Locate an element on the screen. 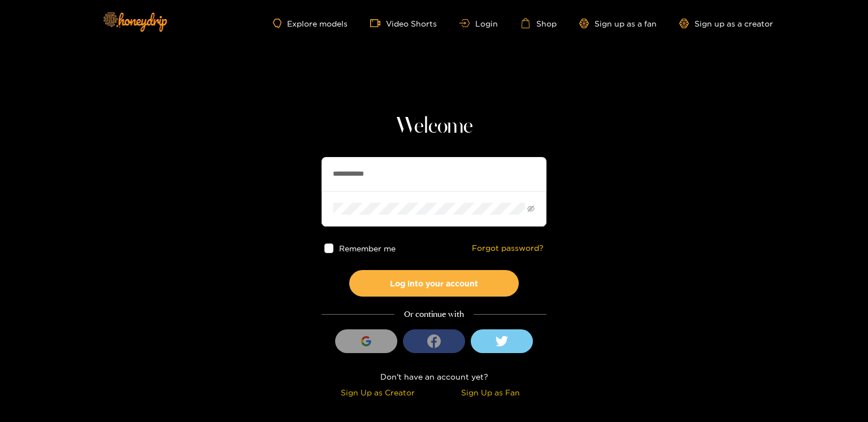 The image size is (868, 422). a: Sign up as a fan is located at coordinates (618, 23).